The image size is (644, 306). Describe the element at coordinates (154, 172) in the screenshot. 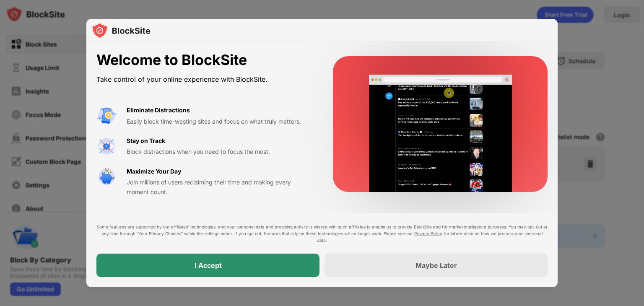

I see `div: Maximize Your Day` at that location.